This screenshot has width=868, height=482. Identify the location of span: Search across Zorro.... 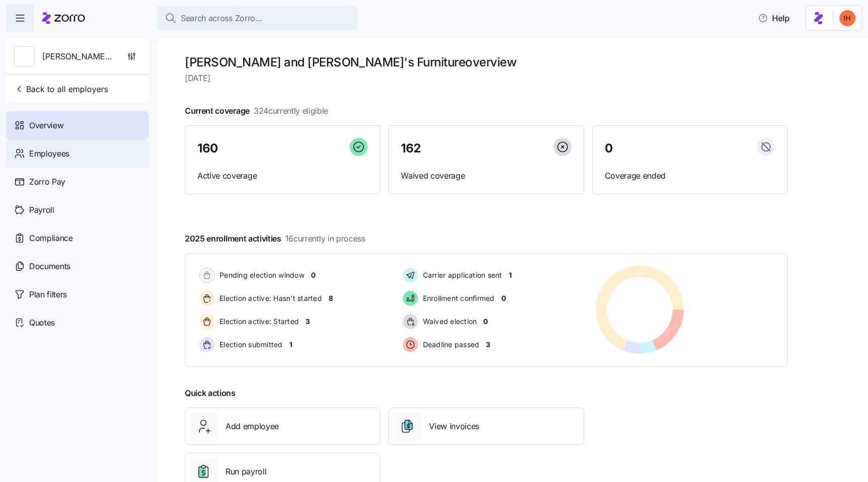
(222, 18).